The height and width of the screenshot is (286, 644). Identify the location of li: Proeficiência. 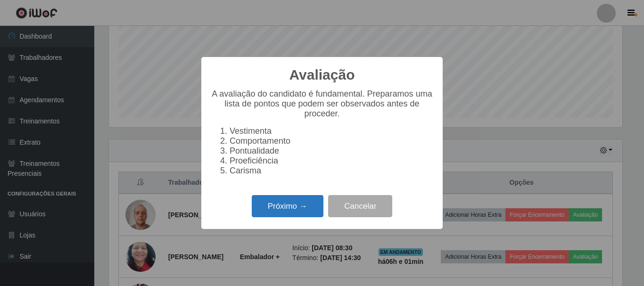
(331, 161).